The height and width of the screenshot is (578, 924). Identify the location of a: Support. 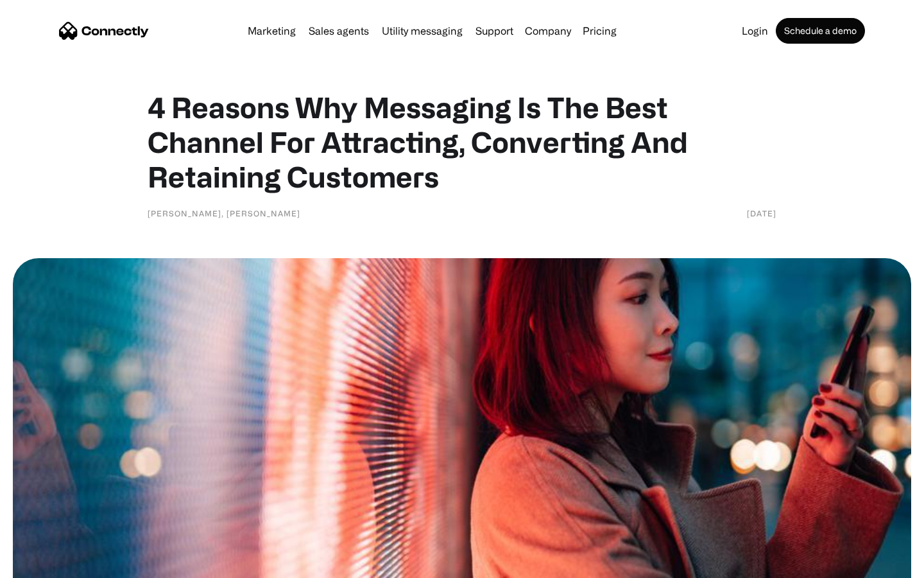
(494, 31).